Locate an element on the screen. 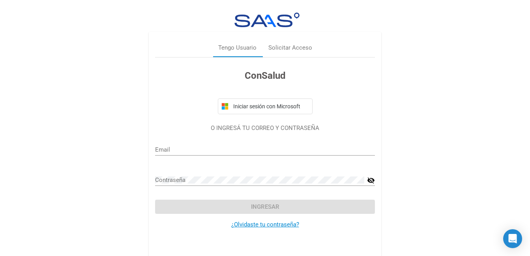 This screenshot has height=256, width=530. a: ¿Olvidaste tu contraseña? is located at coordinates (265, 225).